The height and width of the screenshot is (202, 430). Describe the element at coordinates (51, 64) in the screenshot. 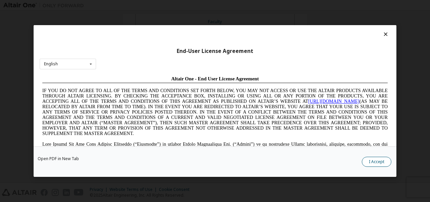

I see `div: English` at that location.